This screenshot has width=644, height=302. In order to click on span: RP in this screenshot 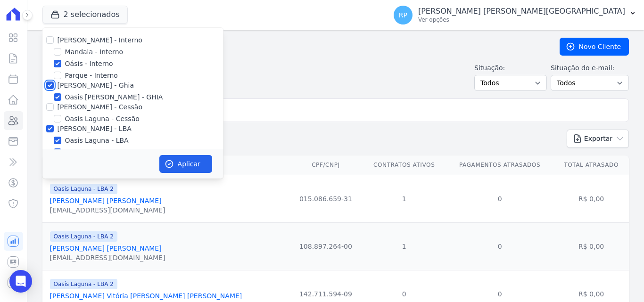, I will do `click(403, 15)`.